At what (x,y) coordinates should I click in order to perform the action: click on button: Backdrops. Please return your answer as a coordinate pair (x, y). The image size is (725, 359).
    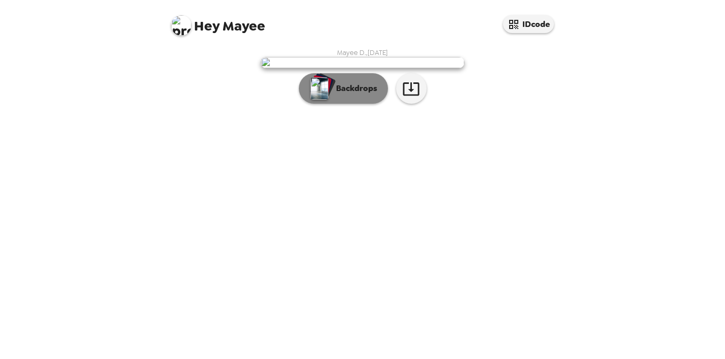
    Looking at the image, I should click on (343, 89).